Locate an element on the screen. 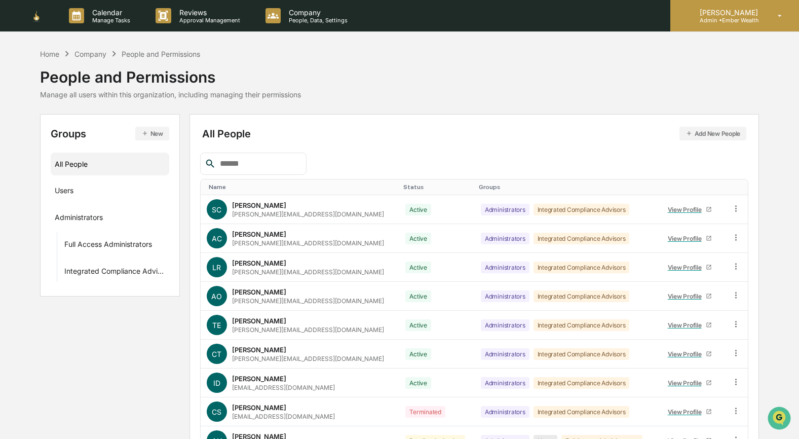  img: f2157a4c-a0d3-4daa-907e-bb6f0de503a5-1751232295721 is located at coordinates (13, 13).